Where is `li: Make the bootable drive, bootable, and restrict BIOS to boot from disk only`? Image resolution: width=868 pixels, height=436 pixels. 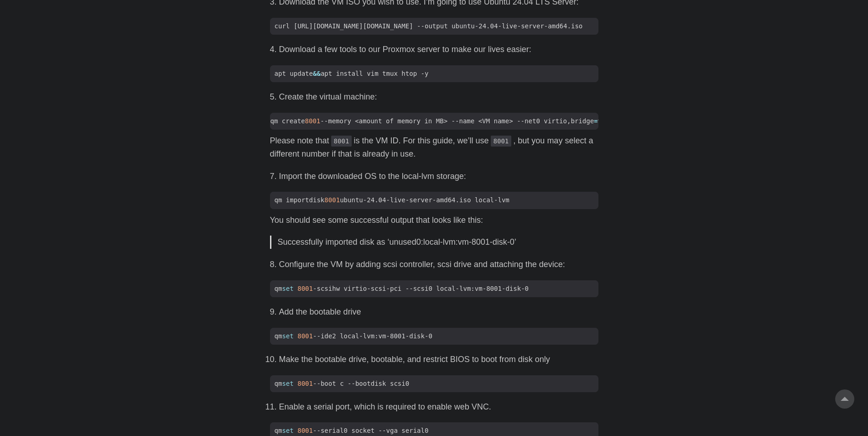 li: Make the bootable drive, bootable, and restrict BIOS to boot from disk only is located at coordinates (439, 359).